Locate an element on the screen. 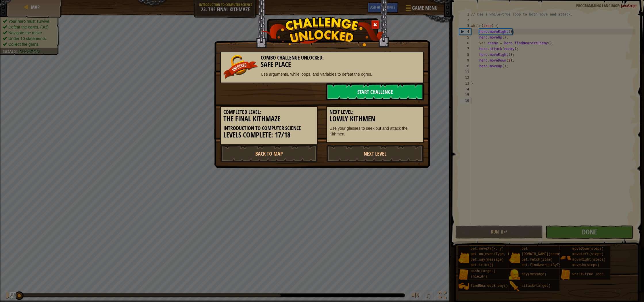  h3: Lowly Kithmen is located at coordinates (375, 119).